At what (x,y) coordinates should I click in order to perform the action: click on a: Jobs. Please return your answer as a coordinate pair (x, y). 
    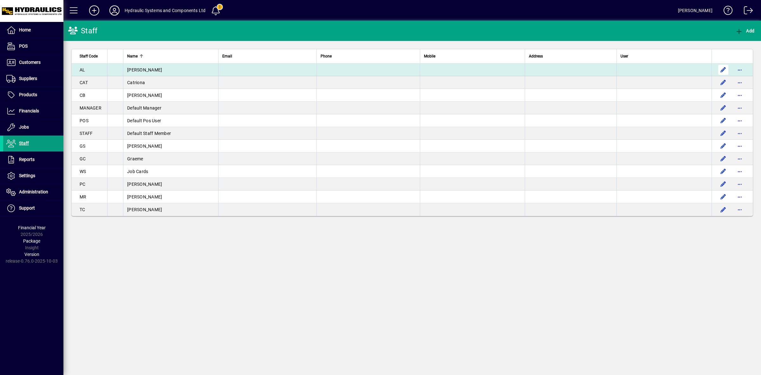
    Looking at the image, I should click on (33, 127).